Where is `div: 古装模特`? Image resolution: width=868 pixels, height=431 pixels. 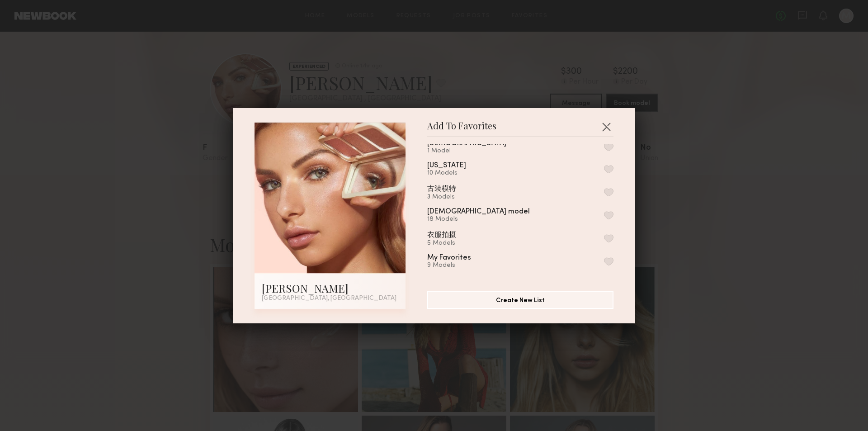
div: 古装模特 is located at coordinates (442, 189).